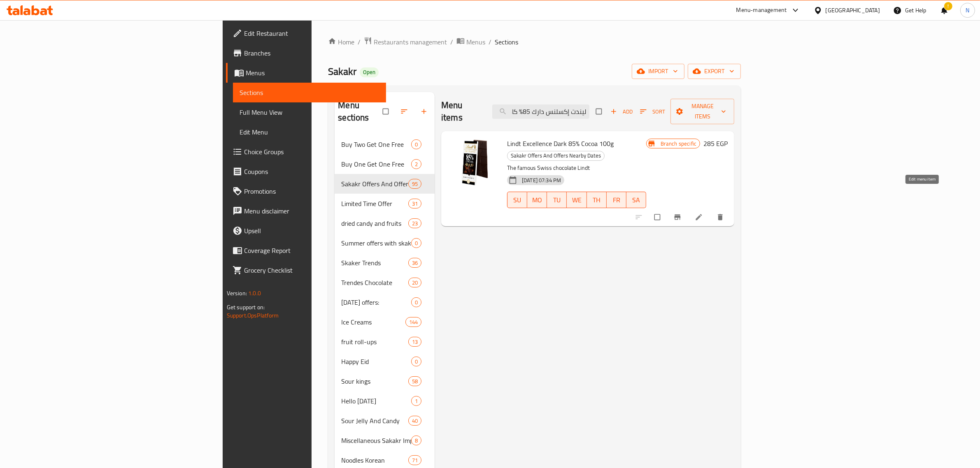 This screenshot has width=980, height=468. I want to click on span: Menu disclaimer, so click(312, 211).